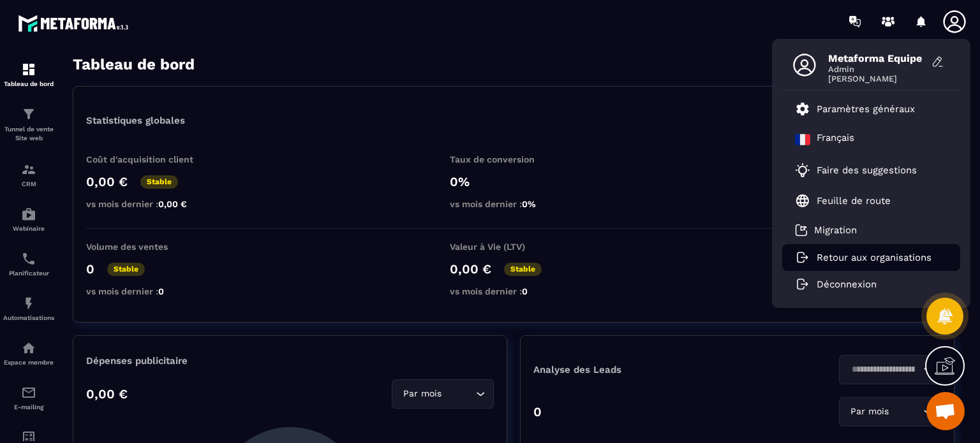 Image resolution: width=980 pixels, height=443 pixels. What do you see at coordinates (835, 140) in the screenshot?
I see `p: Français` at bounding box center [835, 140].